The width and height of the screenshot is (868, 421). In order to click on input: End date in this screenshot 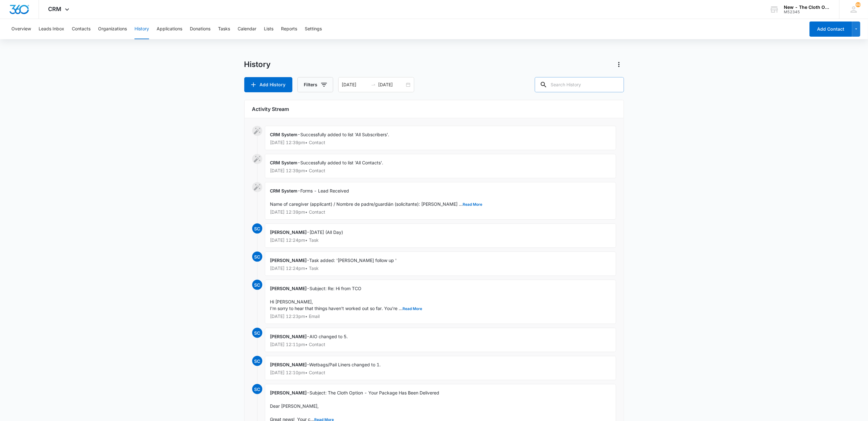, I will do `click(391, 85)`.